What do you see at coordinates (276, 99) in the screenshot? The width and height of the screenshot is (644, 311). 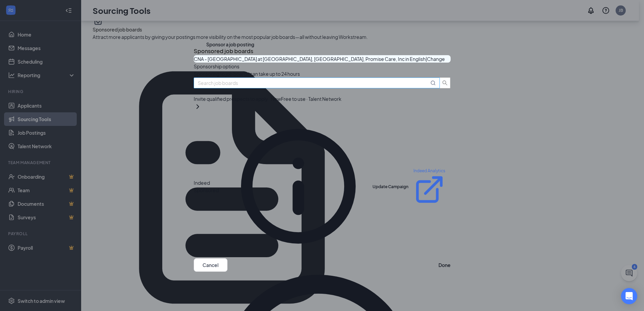 I see `span: New` at bounding box center [276, 99].